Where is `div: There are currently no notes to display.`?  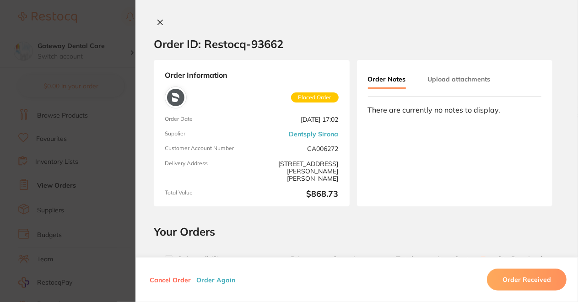
div: There are currently no notes to display. is located at coordinates (455, 110).